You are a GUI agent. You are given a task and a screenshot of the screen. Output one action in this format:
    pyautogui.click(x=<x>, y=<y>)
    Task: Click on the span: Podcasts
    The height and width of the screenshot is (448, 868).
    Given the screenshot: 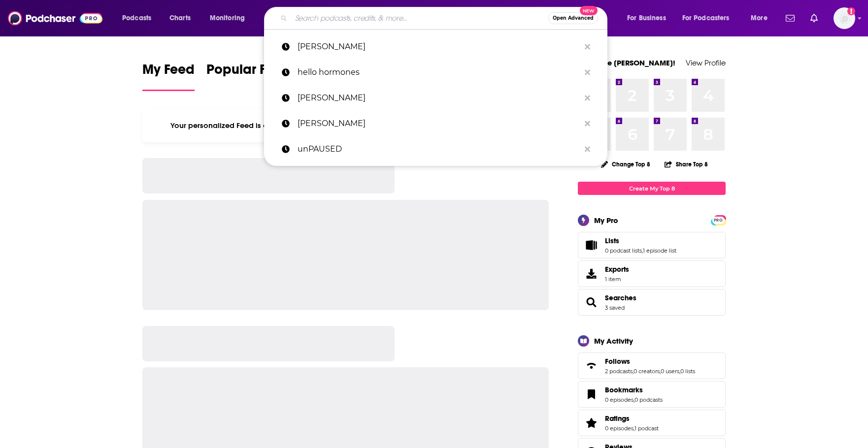 What is the action you would take?
    pyautogui.click(x=136, y=18)
    